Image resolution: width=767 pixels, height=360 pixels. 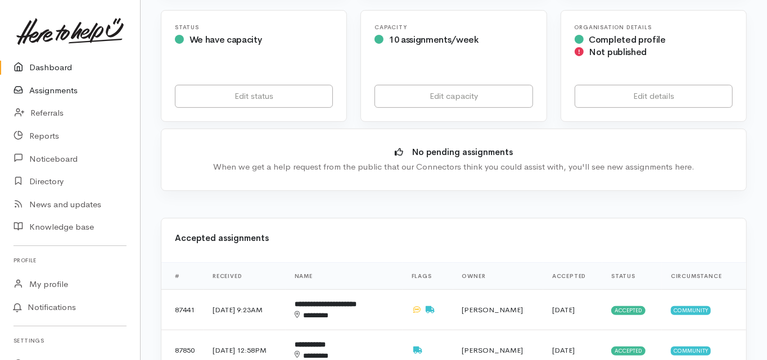 What do you see at coordinates (70, 341) in the screenshot?
I see `h6: Settings` at bounding box center [70, 341].